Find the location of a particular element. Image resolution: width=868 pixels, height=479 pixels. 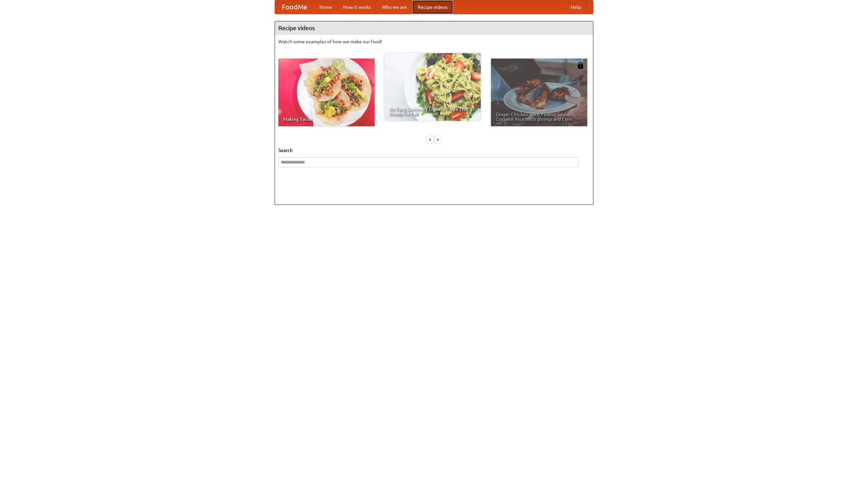

span: Making Tacos is located at coordinates (326, 119).